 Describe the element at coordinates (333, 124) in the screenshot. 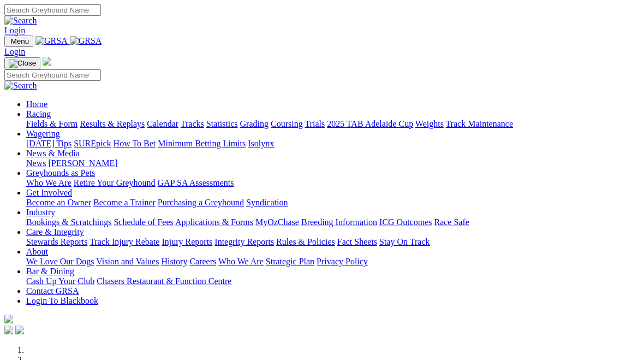

I see `div: Racing` at that location.